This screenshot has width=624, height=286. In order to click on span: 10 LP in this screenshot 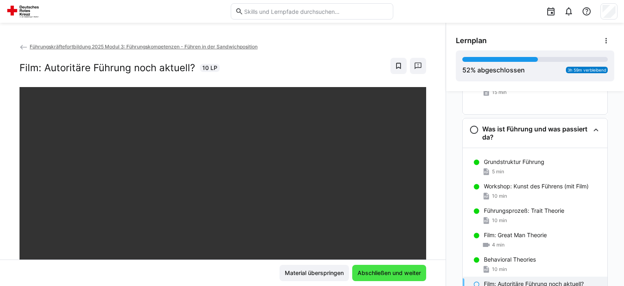, I will do `click(210, 68)`.